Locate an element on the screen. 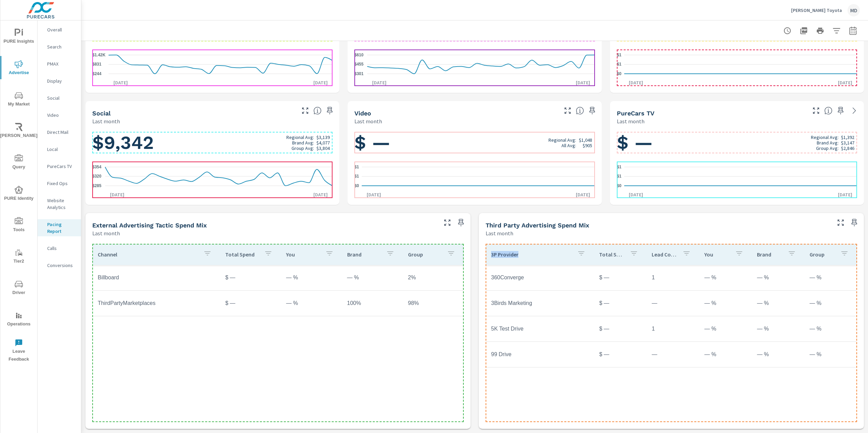 This screenshot has width=868, height=433. span: Tier2 is located at coordinates (19, 257).